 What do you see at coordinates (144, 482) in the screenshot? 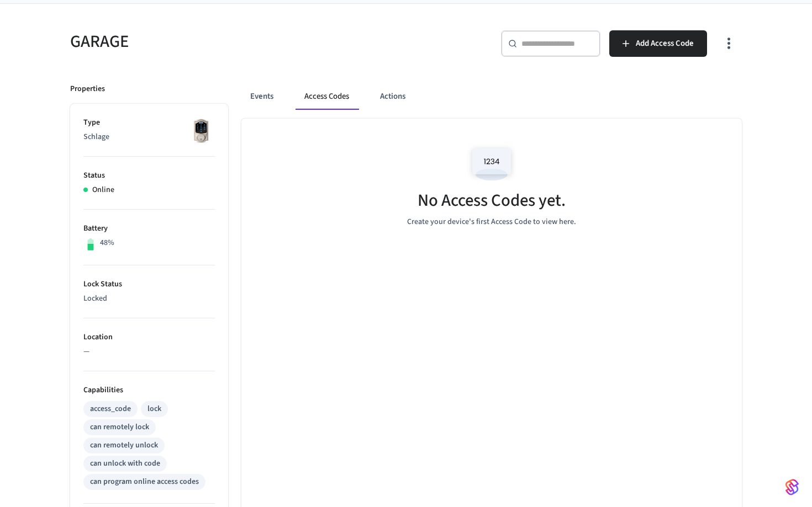
I see `div: can program online access codes` at bounding box center [144, 482].